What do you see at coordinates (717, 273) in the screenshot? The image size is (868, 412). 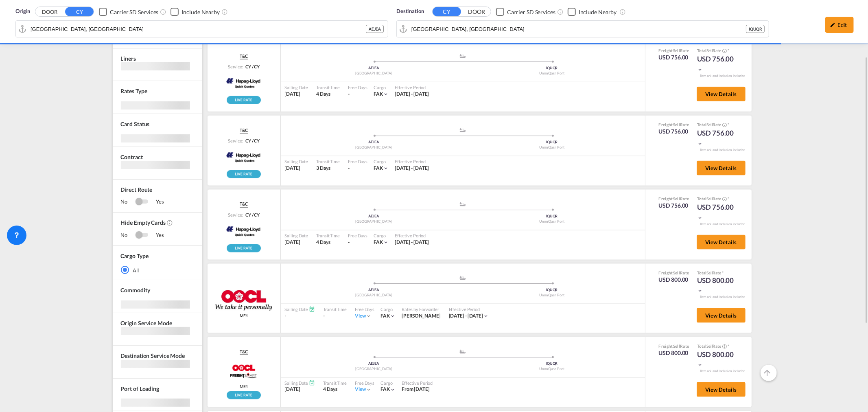 I see `div: Total Rate` at bounding box center [717, 273].